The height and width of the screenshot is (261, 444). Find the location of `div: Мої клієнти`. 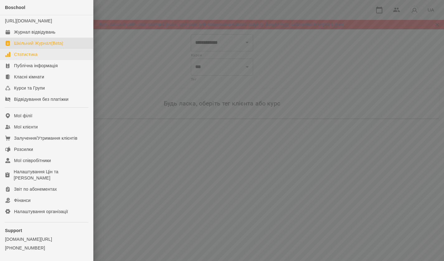

div: Мої клієнти is located at coordinates (26, 127).